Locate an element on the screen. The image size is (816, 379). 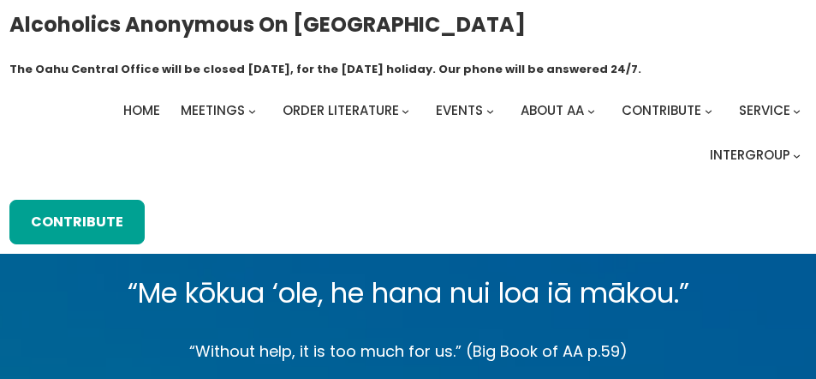
a: Intergroup is located at coordinates (750, 155).